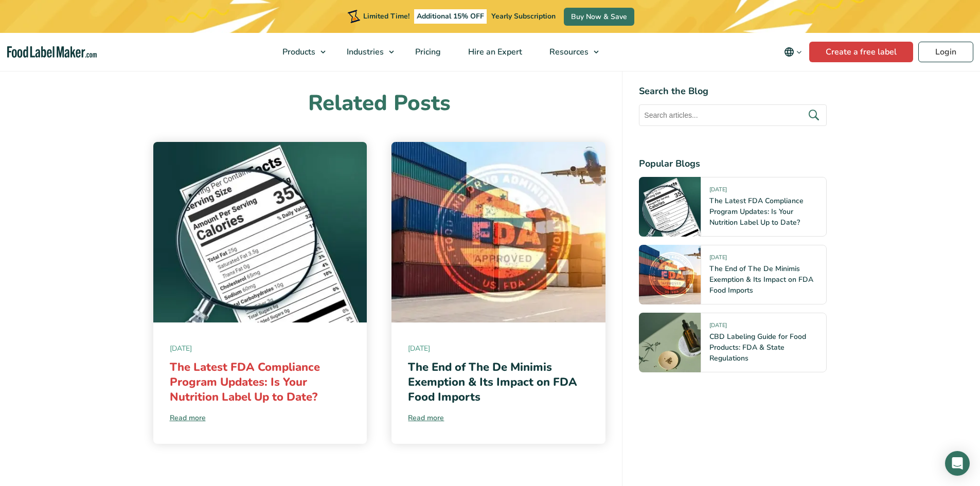 This screenshot has height=486, width=980. What do you see at coordinates (957, 463) in the screenshot?
I see `div: Open Intercom Messenger` at bounding box center [957, 463].